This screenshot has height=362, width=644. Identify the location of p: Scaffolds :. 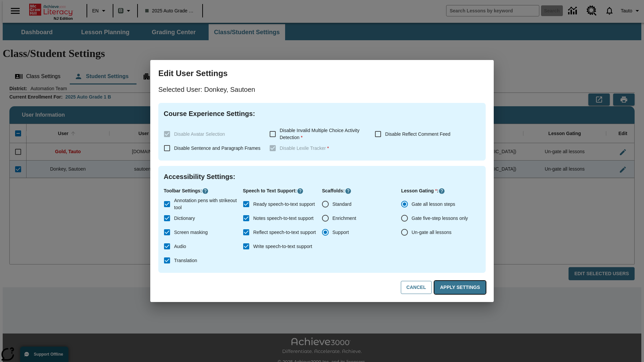
(361, 191).